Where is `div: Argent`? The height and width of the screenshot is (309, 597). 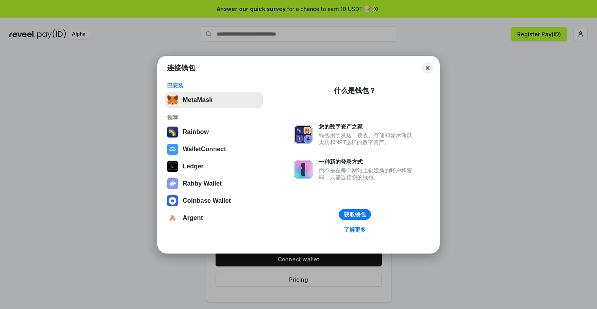 div: Argent is located at coordinates (193, 218).